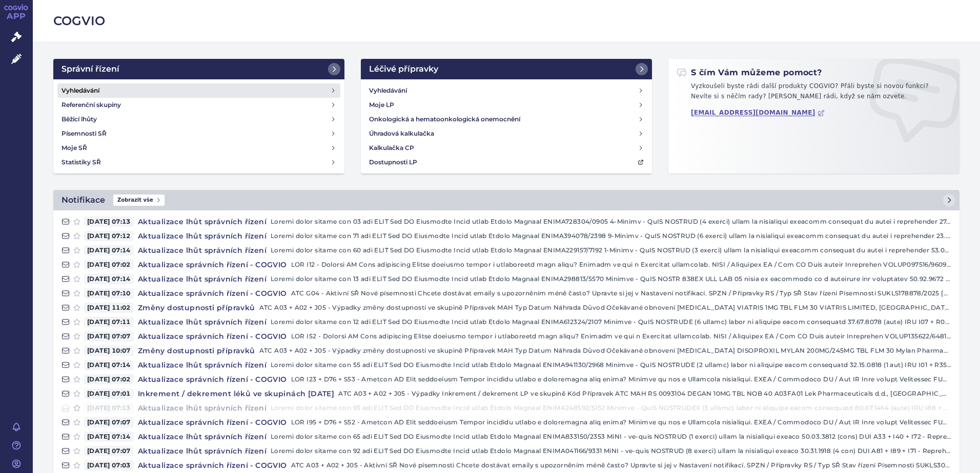 This screenshot has width=980, height=473. What do you see at coordinates (611, 322) in the screenshot?
I see `p: Loremi dolor sitame con 12 adi ELIT Sed DO Eiusmodte Incid utlab Etdolo Magnaal ENIMA612324/2107 ...` at bounding box center [611, 322].